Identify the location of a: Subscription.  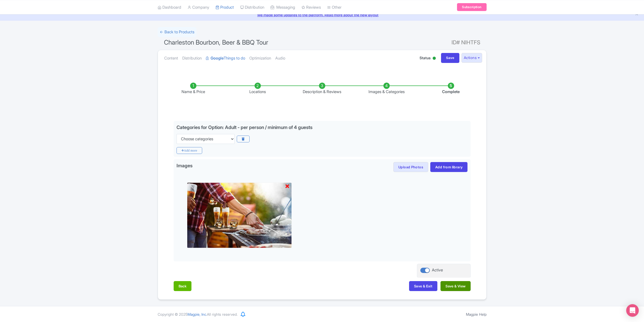
(472, 7).